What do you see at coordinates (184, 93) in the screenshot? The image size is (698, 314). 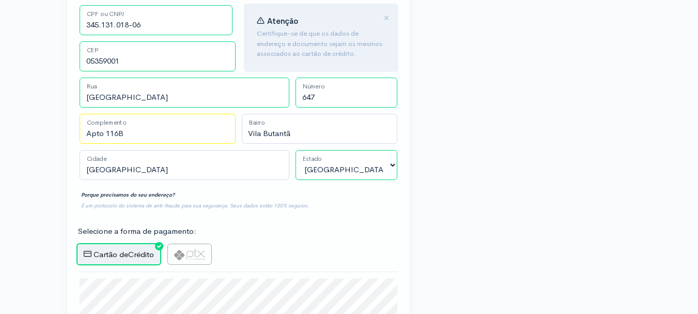 I see `input: Rua` at bounding box center [184, 93].